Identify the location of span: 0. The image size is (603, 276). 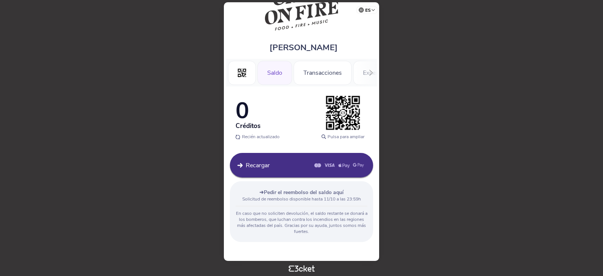
(242, 110).